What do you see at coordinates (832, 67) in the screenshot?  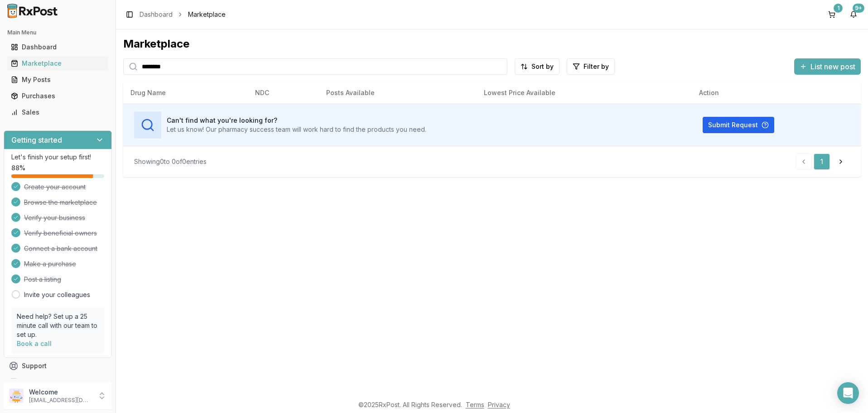 I see `span: List new post` at bounding box center [832, 67].